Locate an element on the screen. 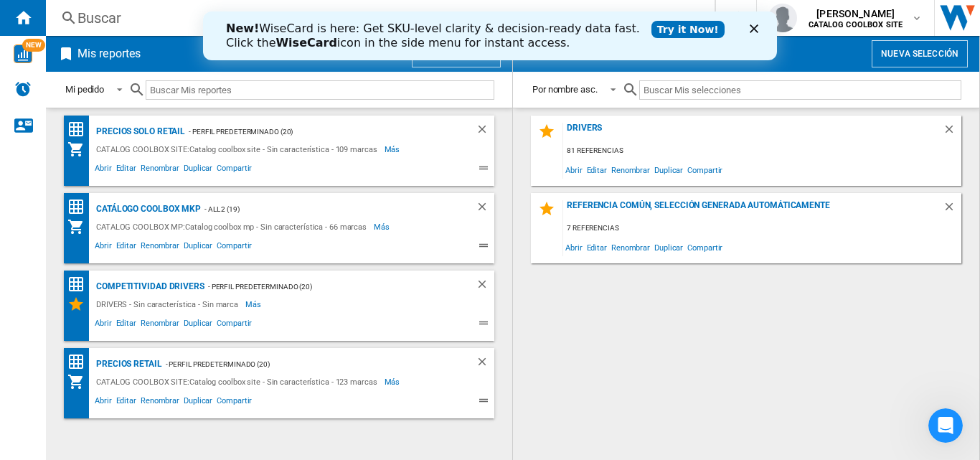 This screenshot has height=460, width=980. img: alerts-logo.svg is located at coordinates (23, 89).